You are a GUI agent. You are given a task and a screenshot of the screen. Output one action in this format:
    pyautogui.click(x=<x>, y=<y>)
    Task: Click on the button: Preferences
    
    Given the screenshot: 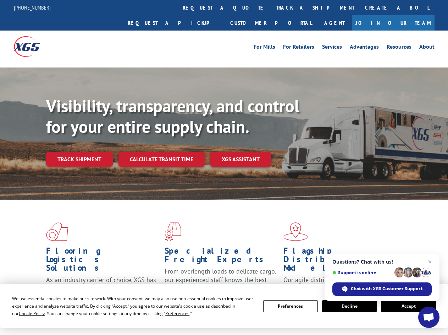 What is the action you would take?
    pyautogui.click(x=291, y=306)
    